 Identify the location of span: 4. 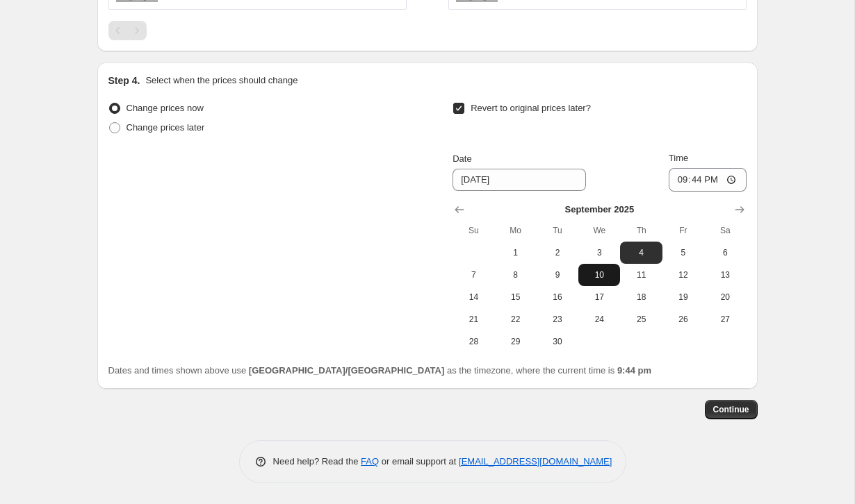
(641, 253).